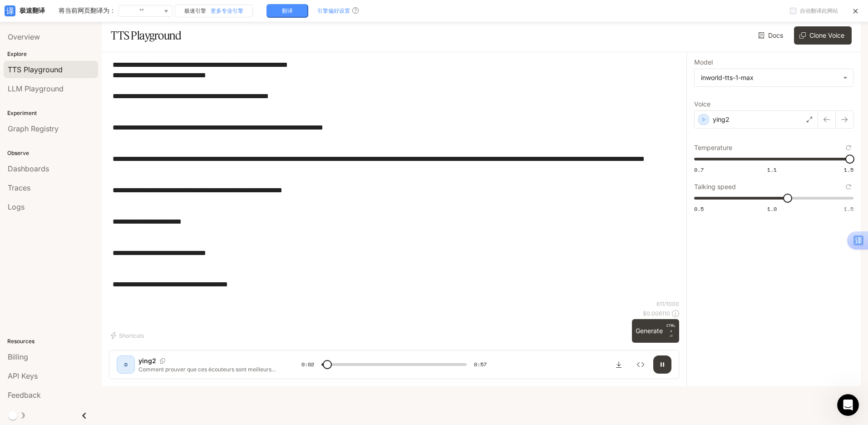 The width and height of the screenshot is (868, 425). I want to click on div: D, so click(126, 364).